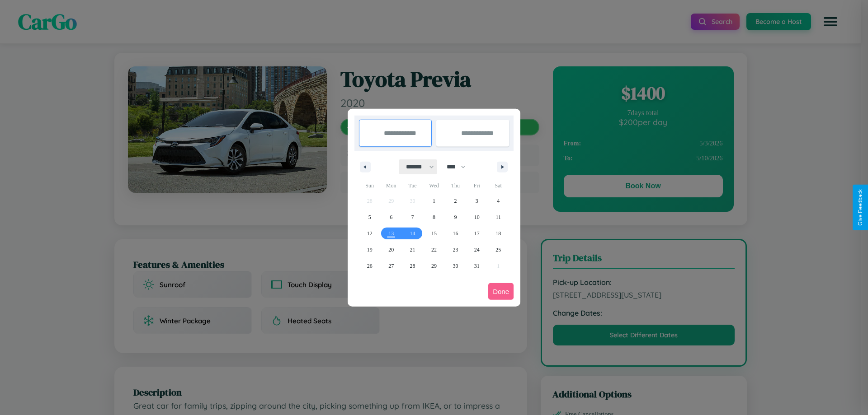 Image resolution: width=868 pixels, height=415 pixels. What do you see at coordinates (370, 234) in the screenshot?
I see `span: 12` at bounding box center [370, 234].